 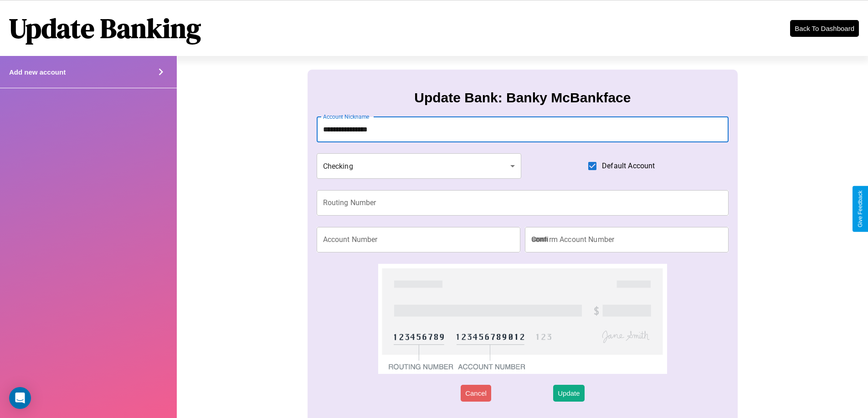 What do you see at coordinates (476, 393) in the screenshot?
I see `button: Cancel` at bounding box center [476, 393].